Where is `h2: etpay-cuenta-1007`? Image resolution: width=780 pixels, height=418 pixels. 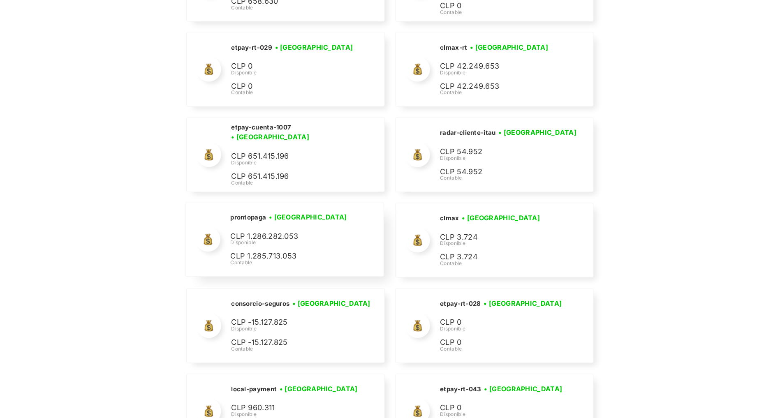 h2: etpay-cuenta-1007 is located at coordinates (261, 128).